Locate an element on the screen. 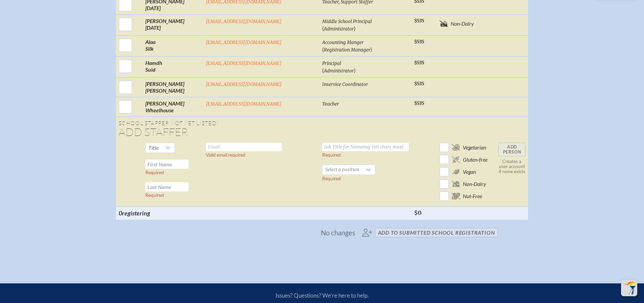  p: Creates a user account if none exists is located at coordinates (512, 166).